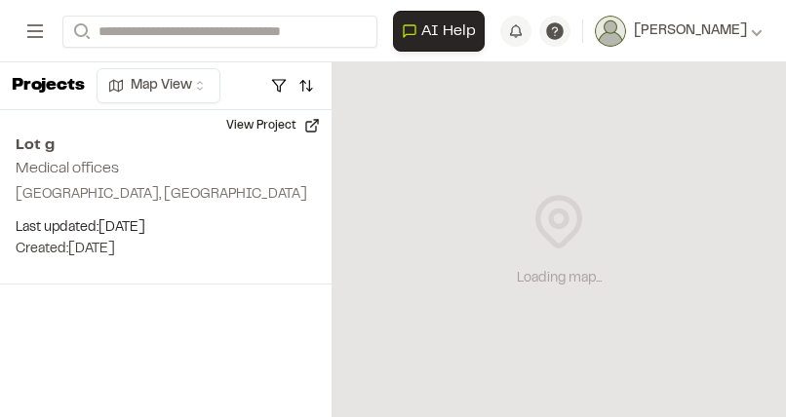 The image size is (786, 417). What do you see at coordinates (610, 31) in the screenshot?
I see `img: User` at bounding box center [610, 31].